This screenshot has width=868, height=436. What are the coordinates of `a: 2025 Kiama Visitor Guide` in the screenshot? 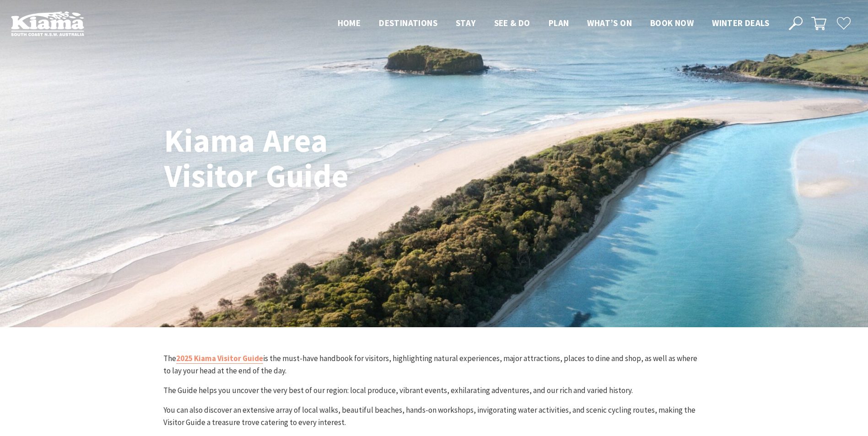 It's located at (220, 359).